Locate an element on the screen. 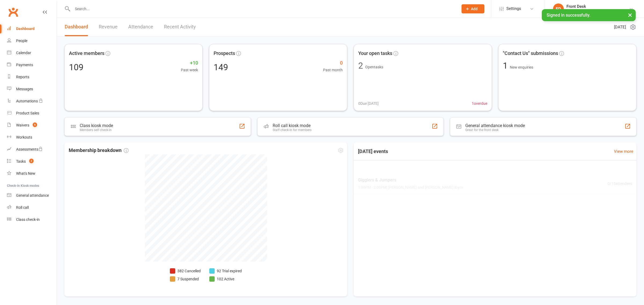 The height and width of the screenshot is (305, 644). a: Attendance is located at coordinates (141, 27).